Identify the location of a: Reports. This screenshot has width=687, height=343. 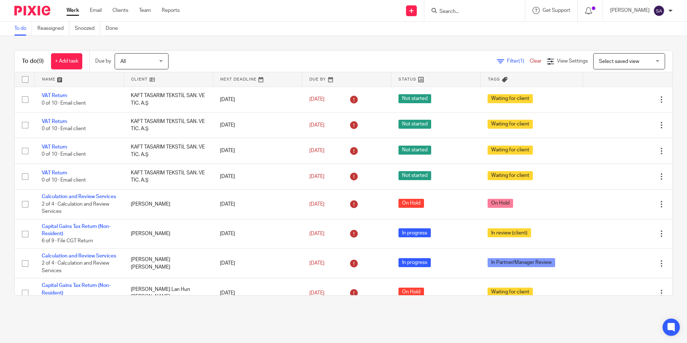
(171, 10).